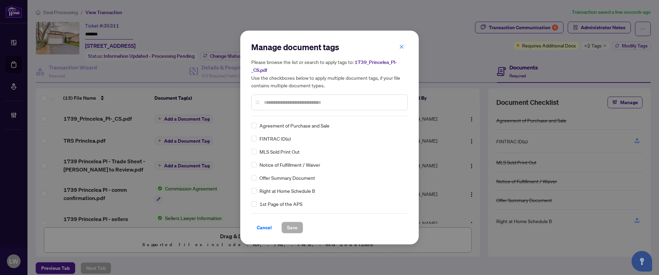 The image size is (659, 275). Describe the element at coordinates (264, 227) in the screenshot. I see `span: Cancel` at that location.